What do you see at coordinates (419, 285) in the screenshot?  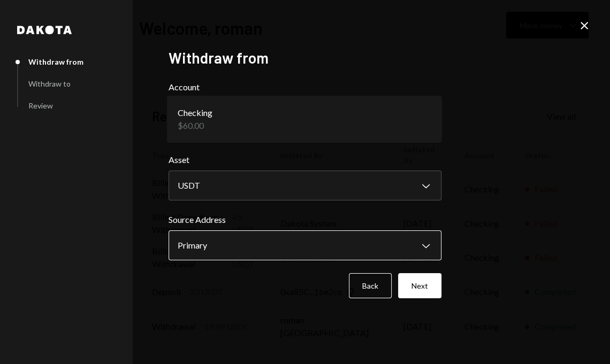 I see `button: Next` at bounding box center [419, 285].